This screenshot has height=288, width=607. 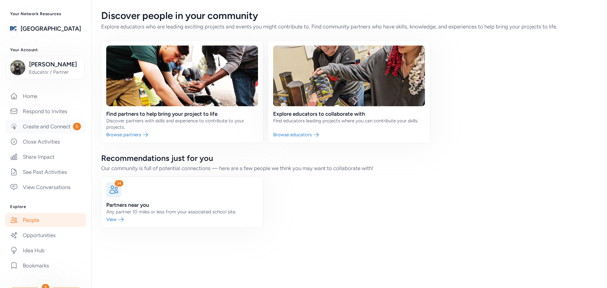 I want to click on a: Close Activities, so click(x=46, y=142).